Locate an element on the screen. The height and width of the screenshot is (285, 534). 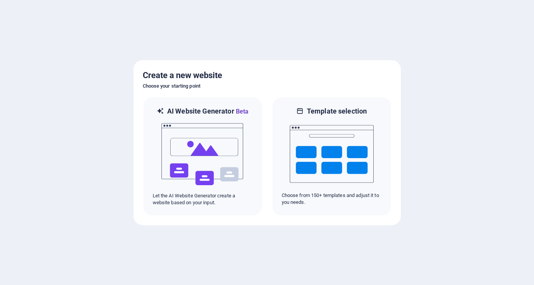
h6: AI Website Generator is located at coordinates (208, 111).